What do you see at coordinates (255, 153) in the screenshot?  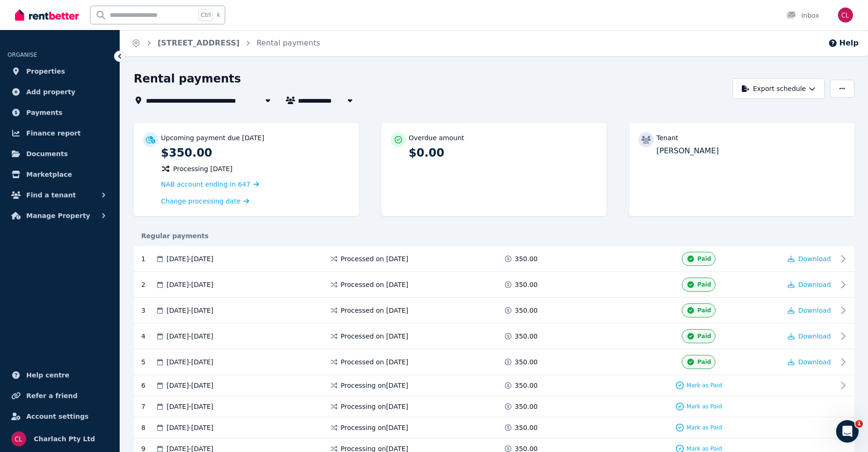 I see `p: $350.00` at bounding box center [255, 153].